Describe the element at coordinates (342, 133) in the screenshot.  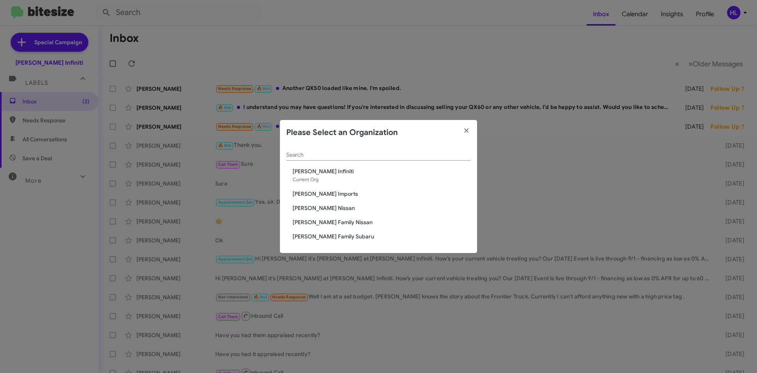
I see `h2: Please Select an Organization` at that location.